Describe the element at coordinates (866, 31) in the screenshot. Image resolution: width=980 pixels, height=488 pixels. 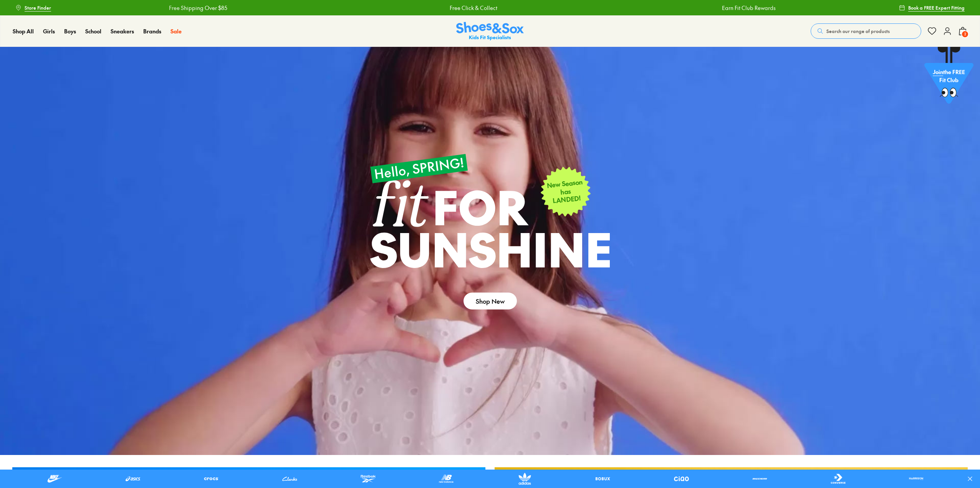
I see `button: Search our range of products` at that location.